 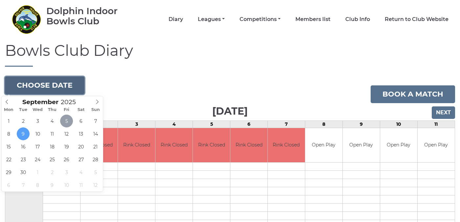 What do you see at coordinates (23, 121) in the screenshot?
I see `span: September 2, 2025` at bounding box center [23, 121].